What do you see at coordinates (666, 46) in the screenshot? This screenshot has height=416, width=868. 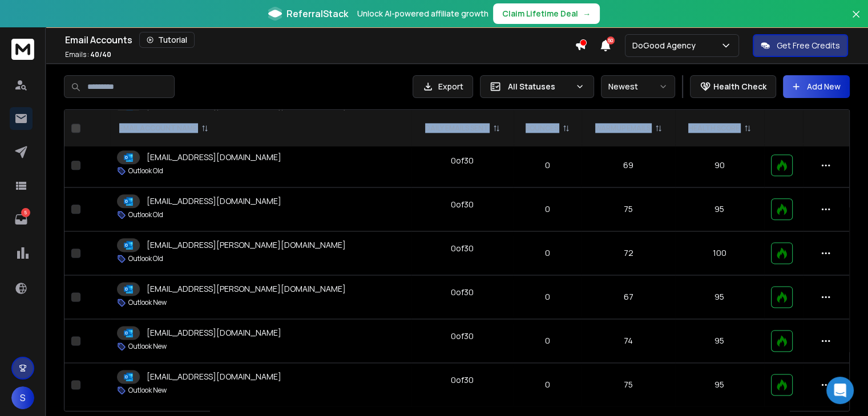 I see `p: DoGood Agency` at bounding box center [666, 46].